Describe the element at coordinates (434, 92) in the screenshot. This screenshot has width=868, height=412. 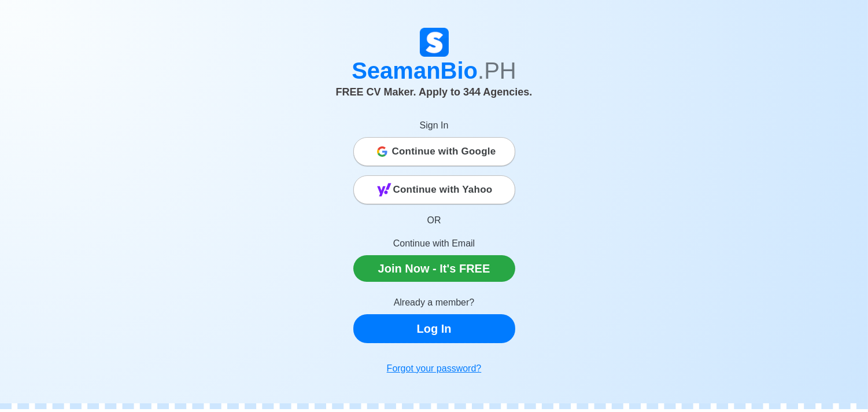
I see `span: FREE CV Maker. Apply to 344 Agencies.` at that location.